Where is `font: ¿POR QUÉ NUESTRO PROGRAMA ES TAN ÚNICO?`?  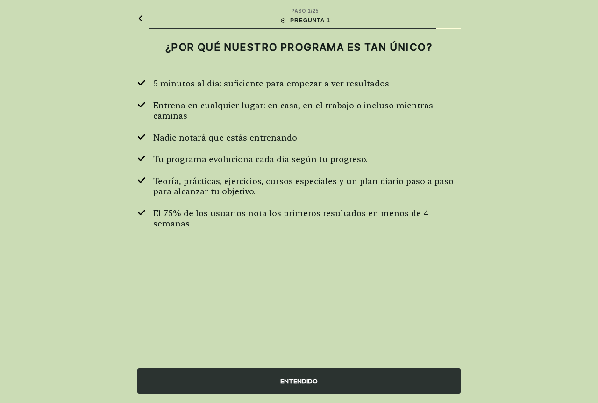
font: ¿POR QUÉ NUESTRO PROGRAMA ES TAN ÚNICO? is located at coordinates (299, 47).